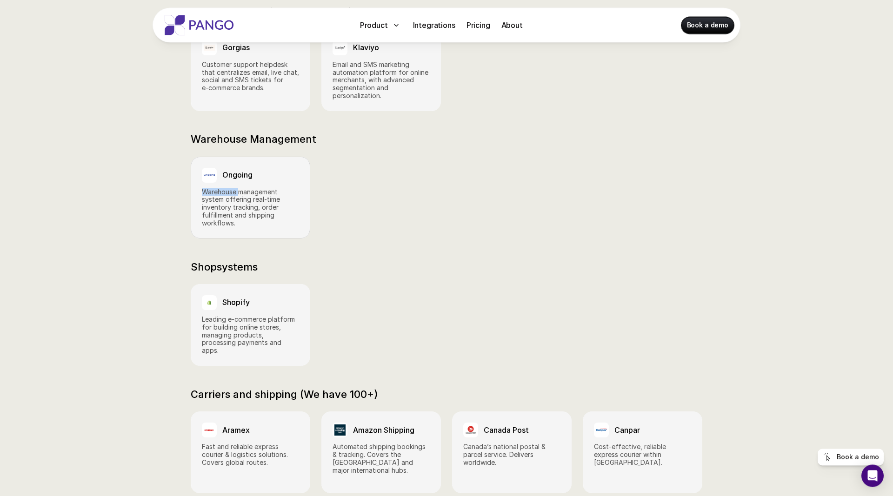 The image size is (893, 496). What do you see at coordinates (236, 302) in the screenshot?
I see `h3: Shopify` at bounding box center [236, 302].